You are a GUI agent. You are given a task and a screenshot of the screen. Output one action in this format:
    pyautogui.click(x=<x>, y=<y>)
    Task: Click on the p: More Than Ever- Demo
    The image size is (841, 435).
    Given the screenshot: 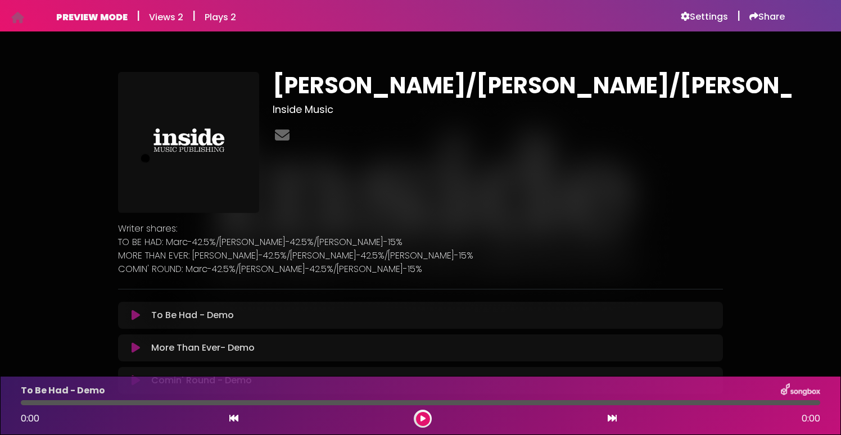 What is the action you would take?
    pyautogui.click(x=203, y=348)
    